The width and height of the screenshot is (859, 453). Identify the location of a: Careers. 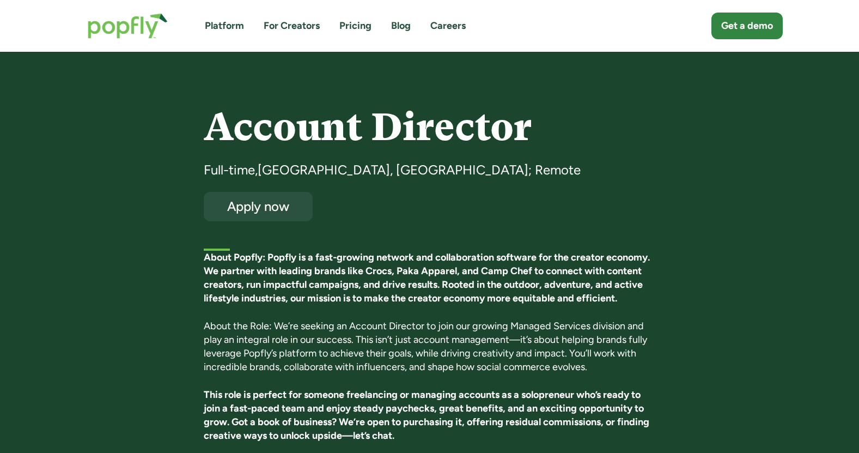
(448, 26).